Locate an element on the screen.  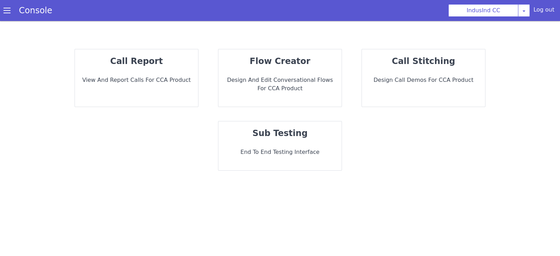
strong: call stitching is located at coordinates (424, 61).